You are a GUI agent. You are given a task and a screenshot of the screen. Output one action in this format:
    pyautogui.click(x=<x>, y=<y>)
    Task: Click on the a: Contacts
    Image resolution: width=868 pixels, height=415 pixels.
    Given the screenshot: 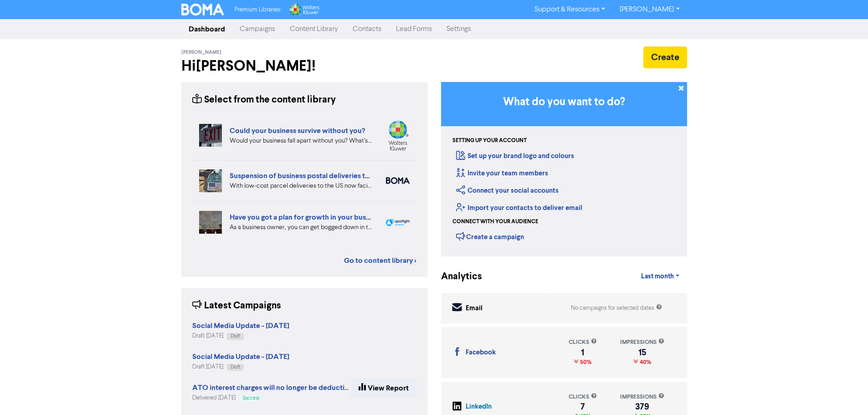 What is the action you would take?
    pyautogui.click(x=367, y=29)
    